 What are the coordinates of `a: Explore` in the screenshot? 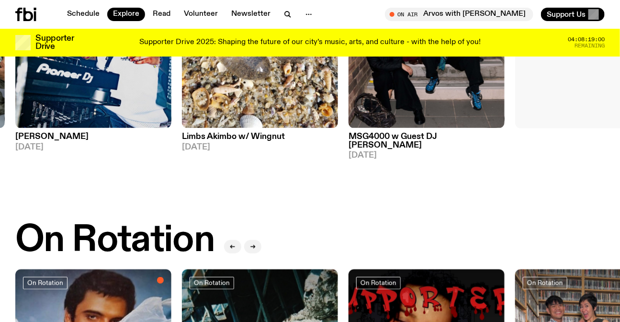 It's located at (126, 14).